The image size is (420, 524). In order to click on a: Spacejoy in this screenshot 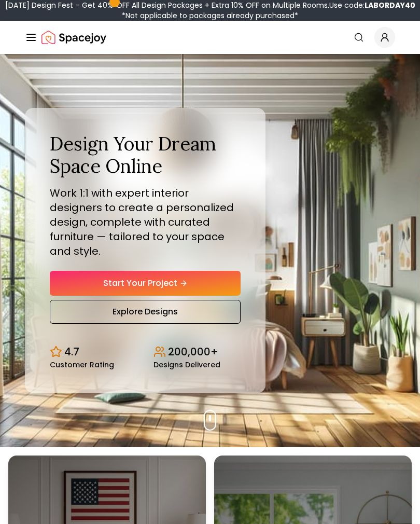, I will do `click(73, 37)`.